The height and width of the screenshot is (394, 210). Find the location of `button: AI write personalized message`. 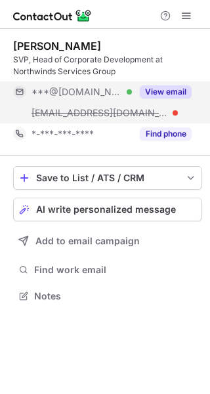

button: AI write personalized message is located at coordinates (108, 210).